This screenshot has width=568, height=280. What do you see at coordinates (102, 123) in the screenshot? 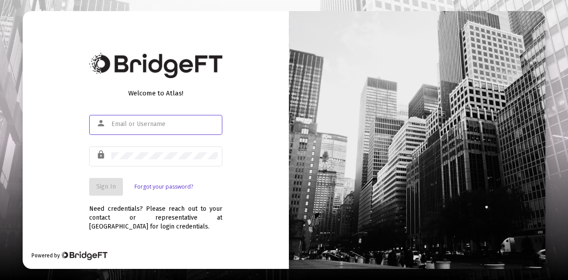
I see `mat-icon: person` at bounding box center [102, 123].